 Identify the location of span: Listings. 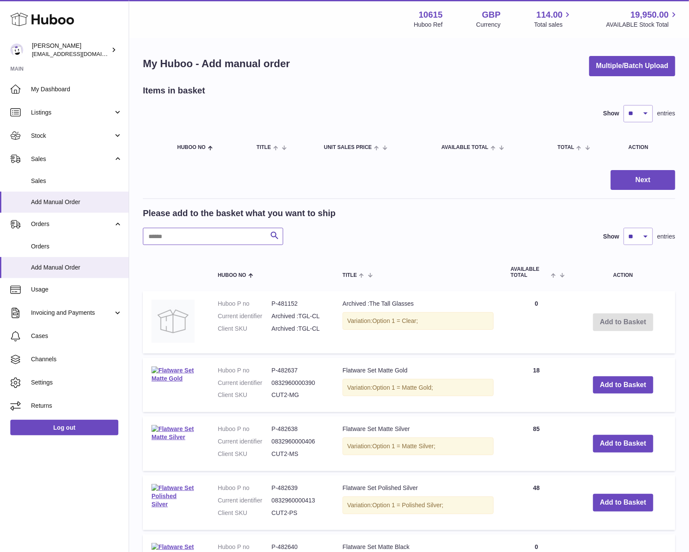
(72, 112).